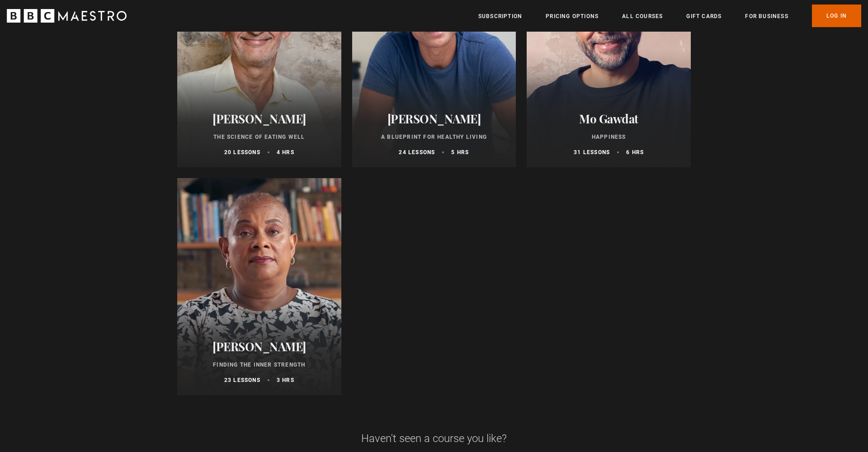 Image resolution: width=868 pixels, height=452 pixels. Describe the element at coordinates (259, 365) in the screenshot. I see `p: Finding the Inner Strength` at that location.